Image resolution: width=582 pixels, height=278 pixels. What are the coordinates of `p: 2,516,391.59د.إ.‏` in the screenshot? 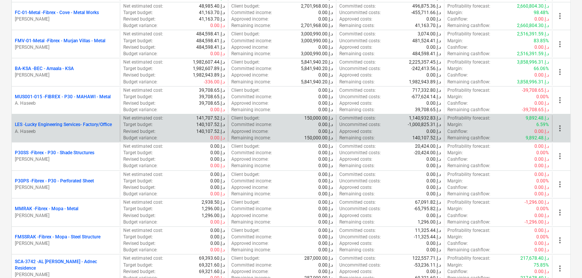 It's located at (533, 34).